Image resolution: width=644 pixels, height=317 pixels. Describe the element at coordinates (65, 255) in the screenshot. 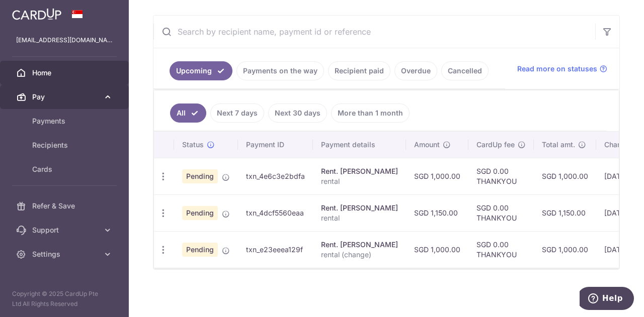

I see `span: Settings` at that location.